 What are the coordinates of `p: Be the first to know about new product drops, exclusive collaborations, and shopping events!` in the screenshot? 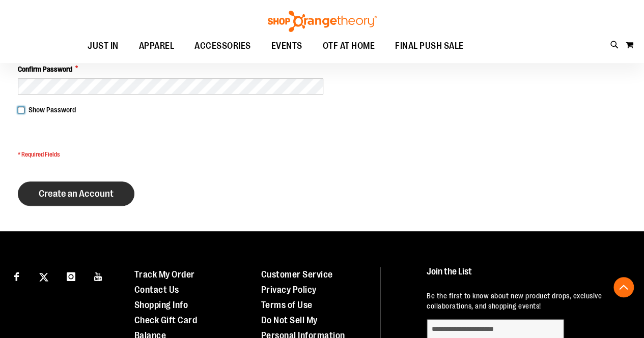 It's located at (527, 301).